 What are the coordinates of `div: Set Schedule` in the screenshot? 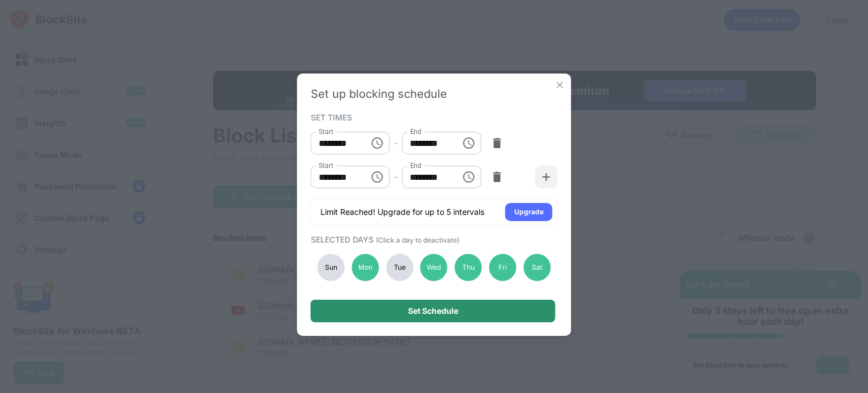 It's located at (433, 311).